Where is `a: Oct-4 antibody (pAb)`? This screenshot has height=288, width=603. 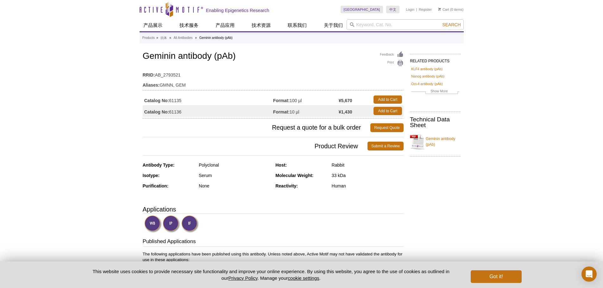
a: Oct-4 antibody (pAb) is located at coordinates (427, 84).